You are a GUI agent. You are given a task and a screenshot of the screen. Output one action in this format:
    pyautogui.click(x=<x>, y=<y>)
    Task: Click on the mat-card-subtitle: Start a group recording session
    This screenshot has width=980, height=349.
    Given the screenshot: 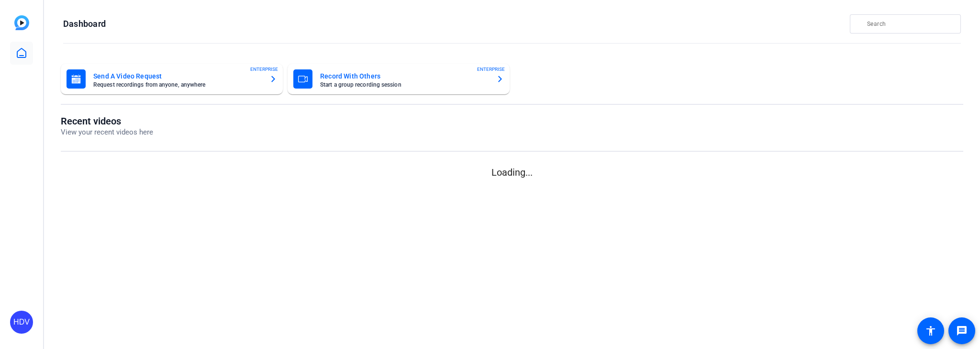 What is the action you would take?
    pyautogui.click(x=405, y=85)
    